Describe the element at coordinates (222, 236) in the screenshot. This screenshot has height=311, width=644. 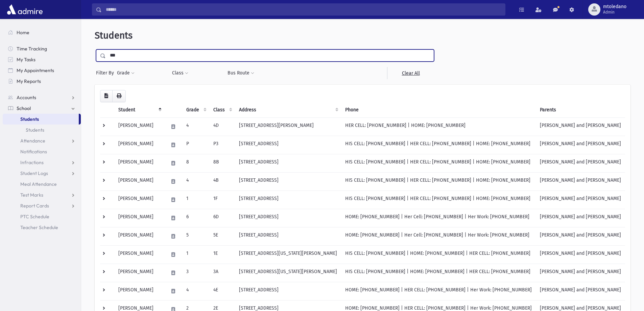
I see `td: 5E` at that location.